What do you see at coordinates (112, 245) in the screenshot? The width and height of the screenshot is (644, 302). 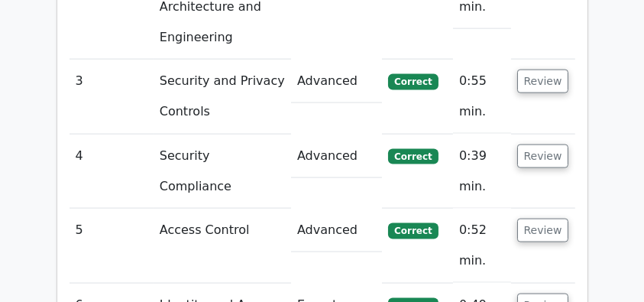 I see `td: 5` at bounding box center [112, 245].